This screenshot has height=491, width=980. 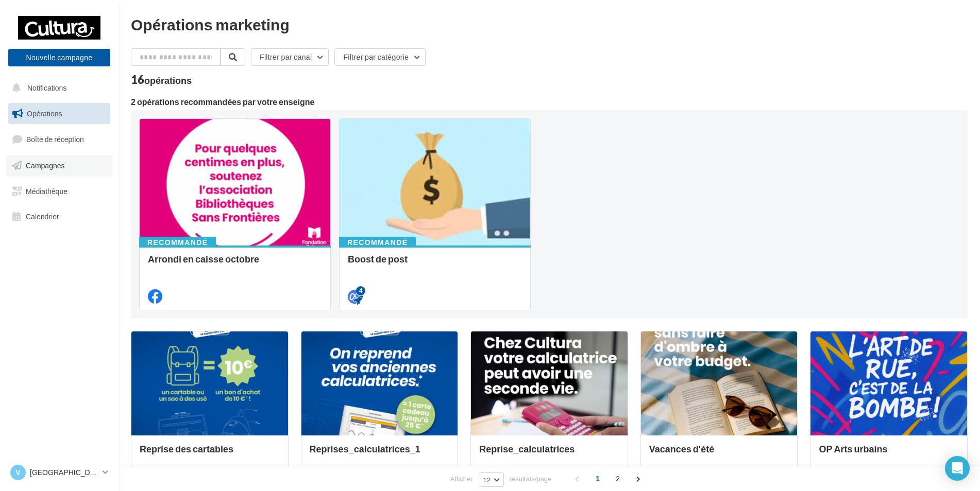 I want to click on span: Boîte de réception, so click(x=55, y=139).